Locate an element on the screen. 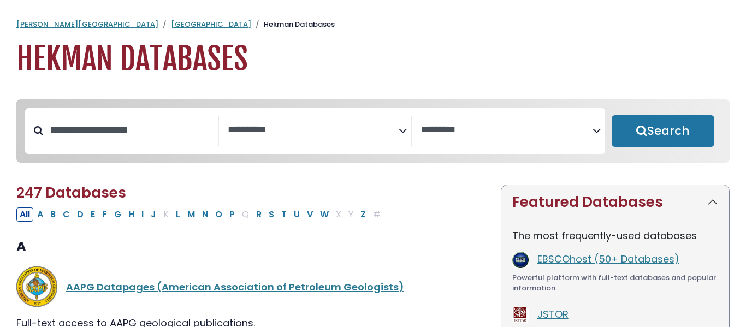 This screenshot has width=746, height=327. button: Filter Results R is located at coordinates (259, 215).